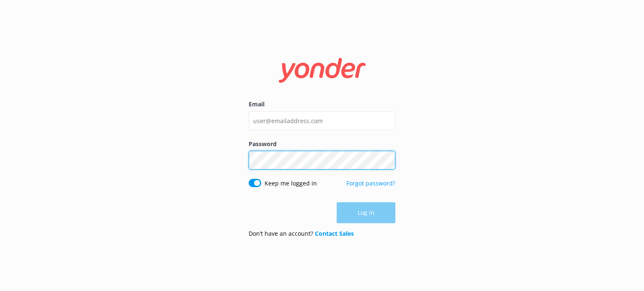  I want to click on label: Email, so click(322, 104).